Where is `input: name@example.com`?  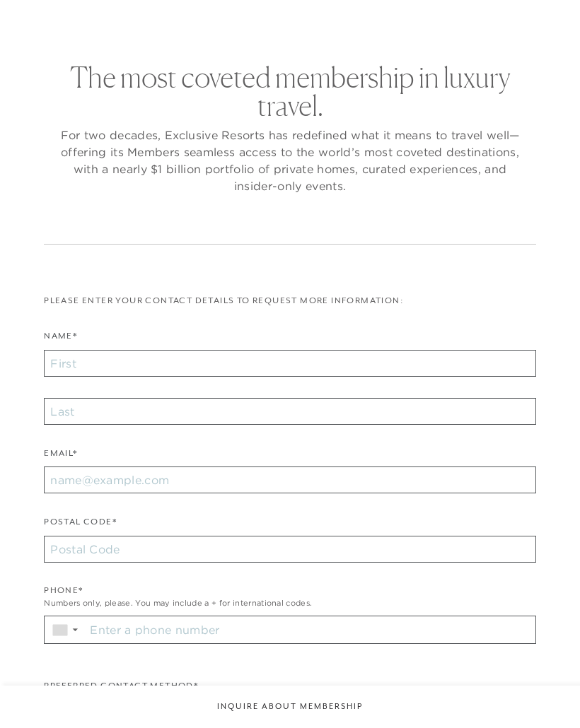 input: name@example.com is located at coordinates (290, 480).